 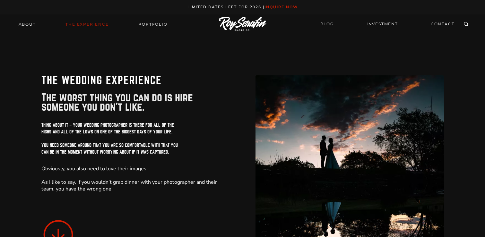 I want to click on p: The worst thing you can do is hire someone you don’t like., so click(x=135, y=103).